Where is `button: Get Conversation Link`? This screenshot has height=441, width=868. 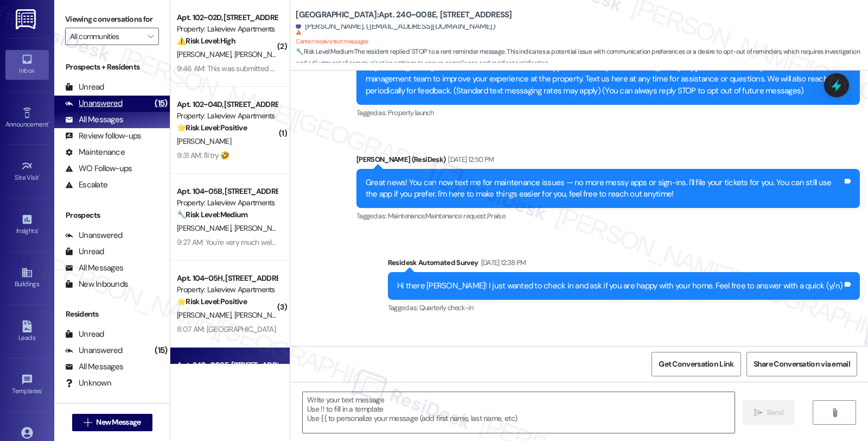
button: Get Conversation Link is located at coordinates (696, 363).